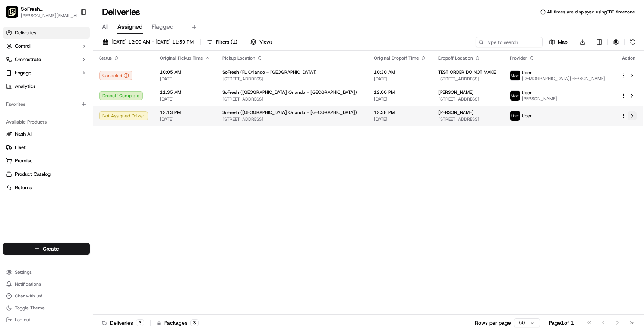 The width and height of the screenshot is (644, 331). What do you see at coordinates (46, 284) in the screenshot?
I see `button: Notifications` at bounding box center [46, 284].